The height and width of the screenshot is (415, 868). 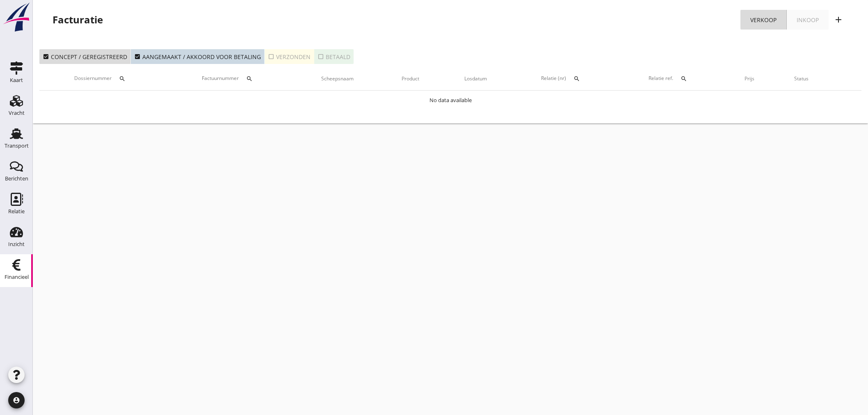 I want to click on th: Product, so click(x=411, y=79).